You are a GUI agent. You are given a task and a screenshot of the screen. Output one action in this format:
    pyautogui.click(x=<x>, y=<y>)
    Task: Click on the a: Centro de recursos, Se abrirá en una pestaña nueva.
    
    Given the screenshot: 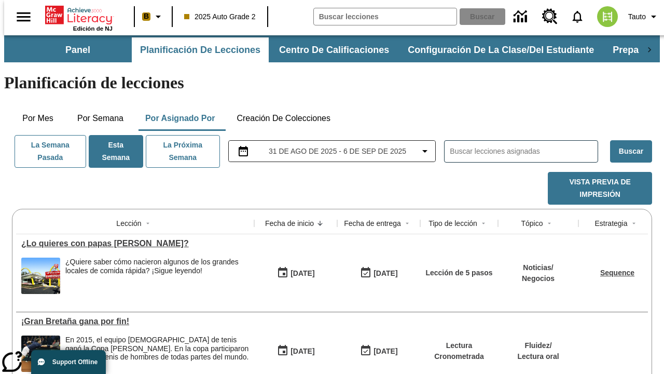 What is the action you would take?
    pyautogui.click(x=550, y=17)
    